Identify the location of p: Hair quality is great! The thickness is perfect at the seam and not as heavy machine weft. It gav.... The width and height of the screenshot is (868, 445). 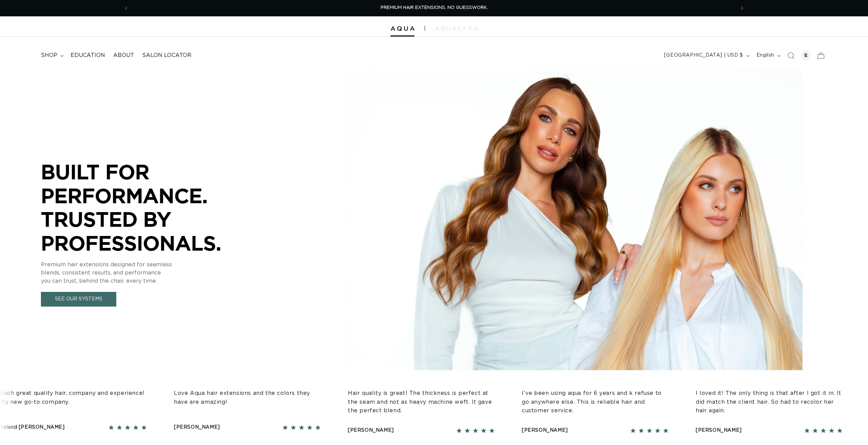
(421, 402).